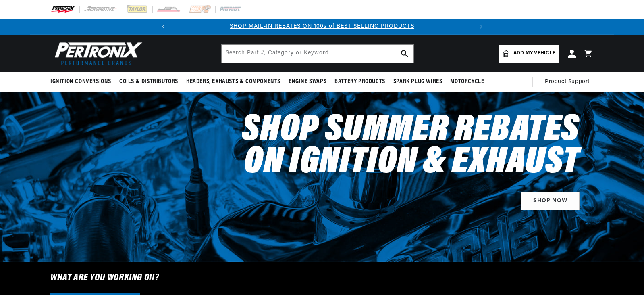 The height and width of the screenshot is (295, 644). What do you see at coordinates (411, 147) in the screenshot?
I see `h2: Shop Summer Rebates on Ignition & Exhaust` at bounding box center [411, 147].